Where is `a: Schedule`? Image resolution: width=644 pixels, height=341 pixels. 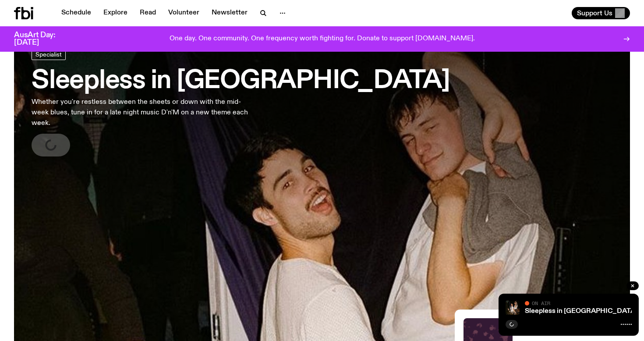 a: Schedule is located at coordinates (76, 13).